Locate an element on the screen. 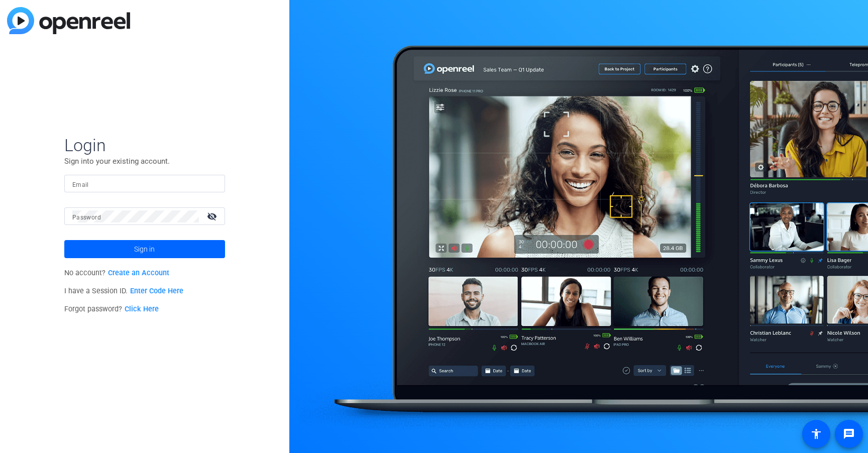 The image size is (868, 453). mat-icon: accessibility is located at coordinates (816, 434).